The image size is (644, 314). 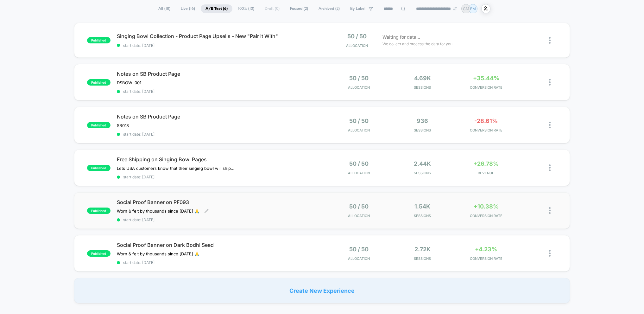 I want to click on span: 936, so click(x=422, y=121).